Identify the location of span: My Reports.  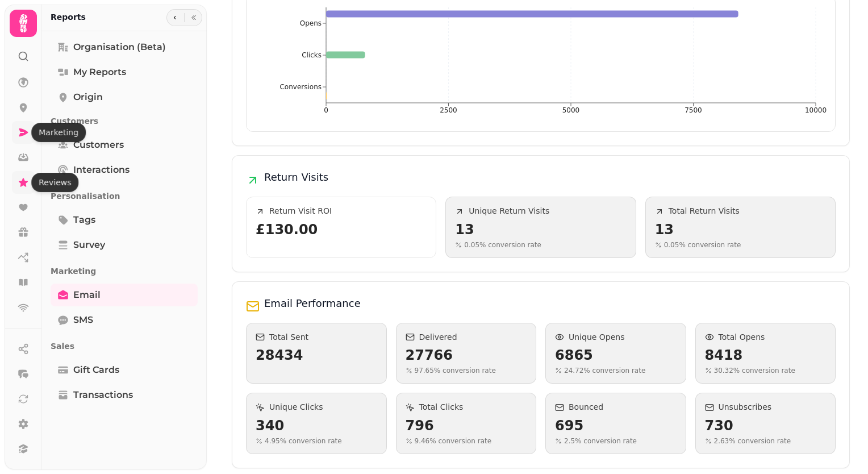
(99, 72).